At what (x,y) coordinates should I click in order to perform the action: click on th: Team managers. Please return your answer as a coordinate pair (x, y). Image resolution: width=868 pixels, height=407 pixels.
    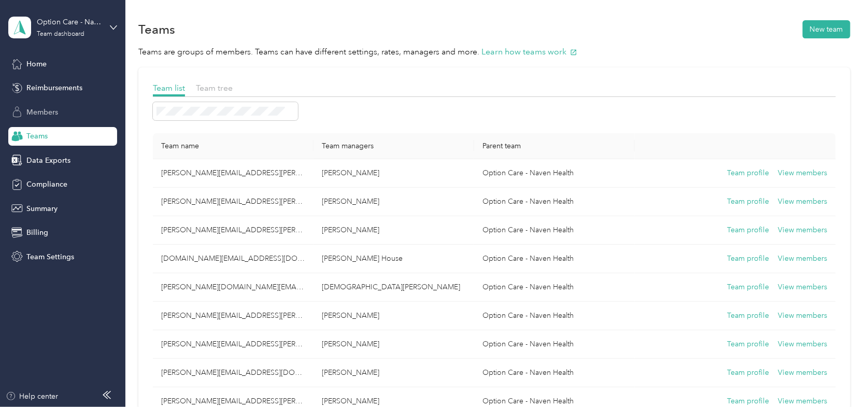
    Looking at the image, I should click on (394, 146).